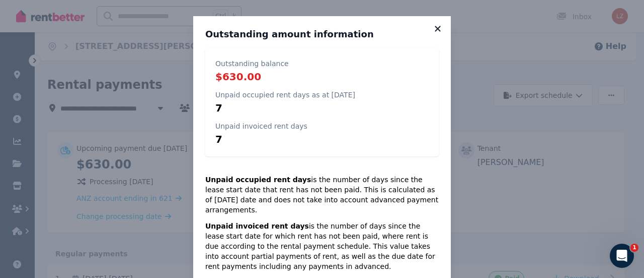 The height and width of the screenshot is (278, 644). What do you see at coordinates (257, 226) in the screenshot?
I see `strong: Unpaid invoiced rent days` at bounding box center [257, 226].